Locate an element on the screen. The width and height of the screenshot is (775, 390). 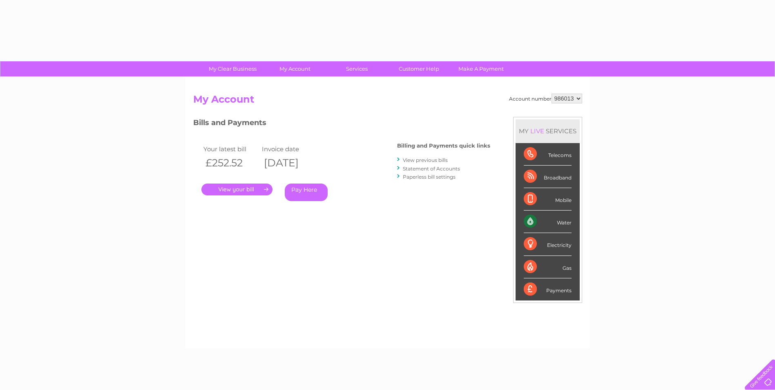
td: Your latest bill is located at coordinates (231, 149).